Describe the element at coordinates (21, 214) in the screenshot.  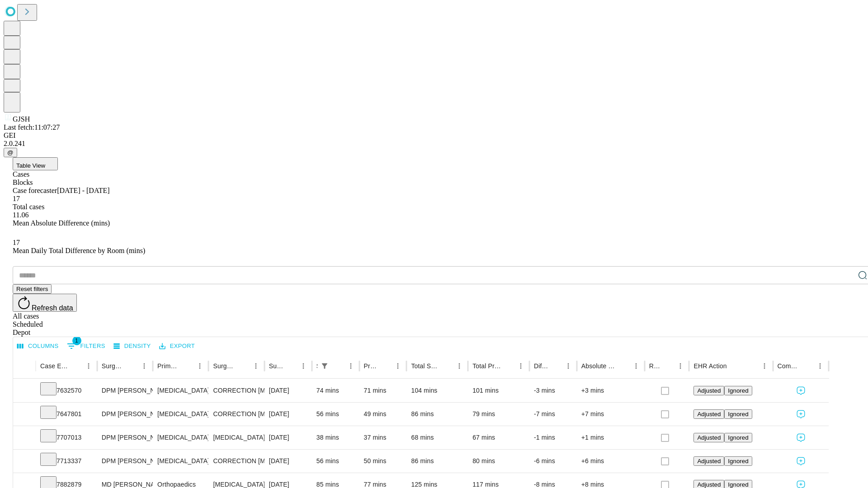
I see `span: 11.06` at that location.